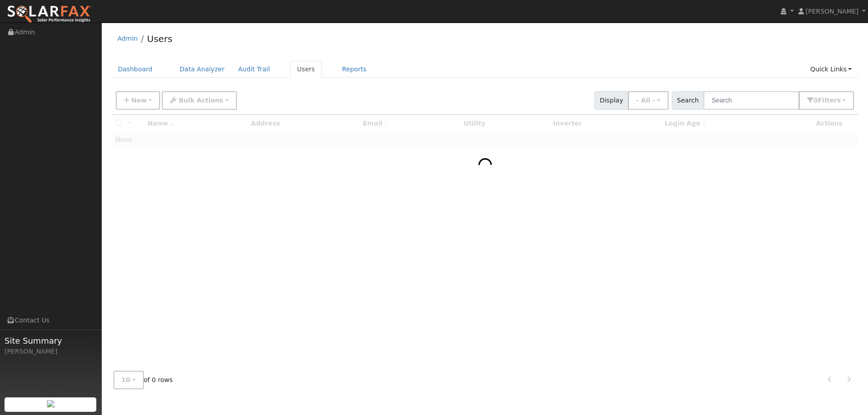 This screenshot has height=415, width=868. What do you see at coordinates (51, 340) in the screenshot?
I see `span: Site Summary` at bounding box center [51, 340].